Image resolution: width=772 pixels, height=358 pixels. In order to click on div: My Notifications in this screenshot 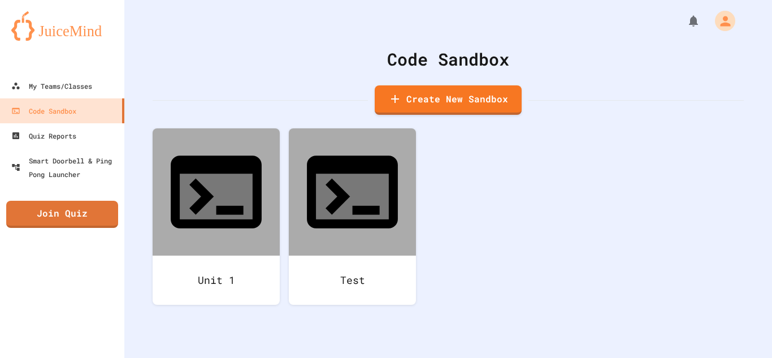, I will do `click(685, 21)`.